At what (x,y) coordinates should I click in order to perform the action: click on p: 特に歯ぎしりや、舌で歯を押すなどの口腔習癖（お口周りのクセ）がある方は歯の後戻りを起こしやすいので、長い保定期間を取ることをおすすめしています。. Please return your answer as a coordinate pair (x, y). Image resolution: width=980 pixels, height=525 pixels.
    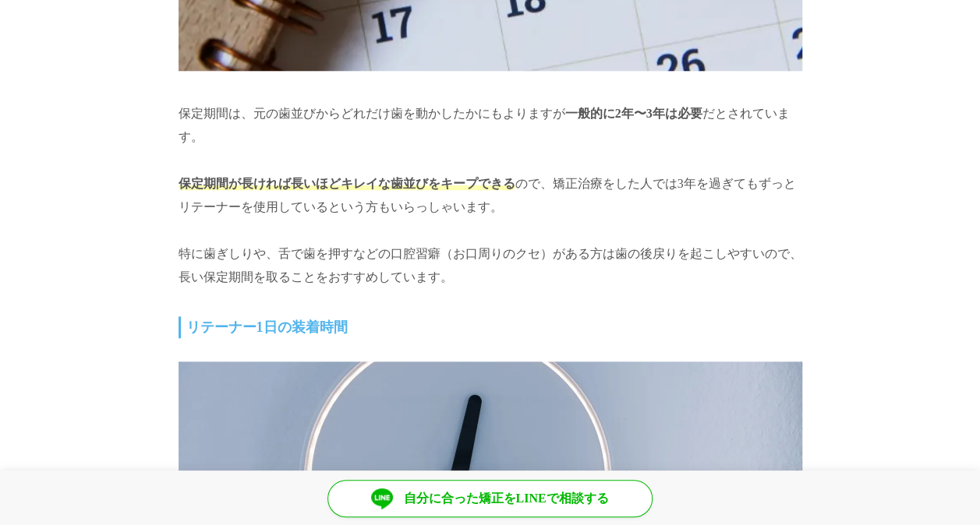
    Looking at the image, I should click on (490, 265).